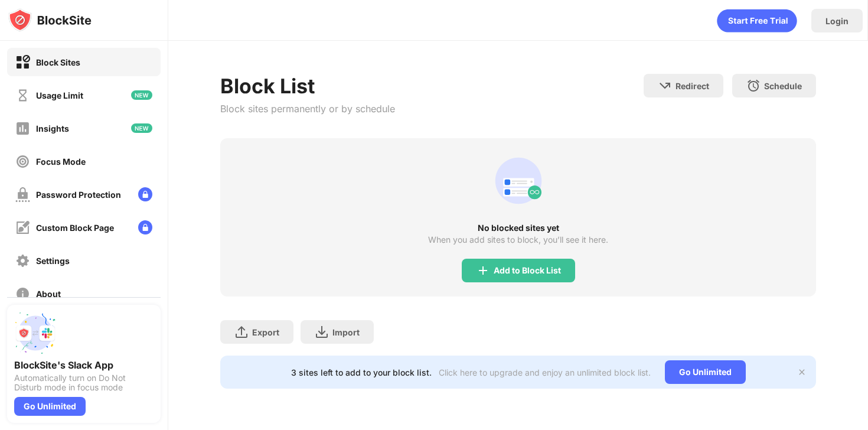 The image size is (868, 430). What do you see at coordinates (58, 62) in the screenshot?
I see `div: Block Sites` at bounding box center [58, 62].